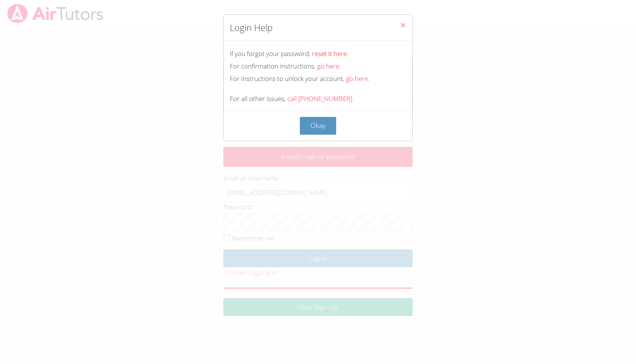 This screenshot has height=364, width=636. I want to click on div: For all other issues,, so click(318, 99).